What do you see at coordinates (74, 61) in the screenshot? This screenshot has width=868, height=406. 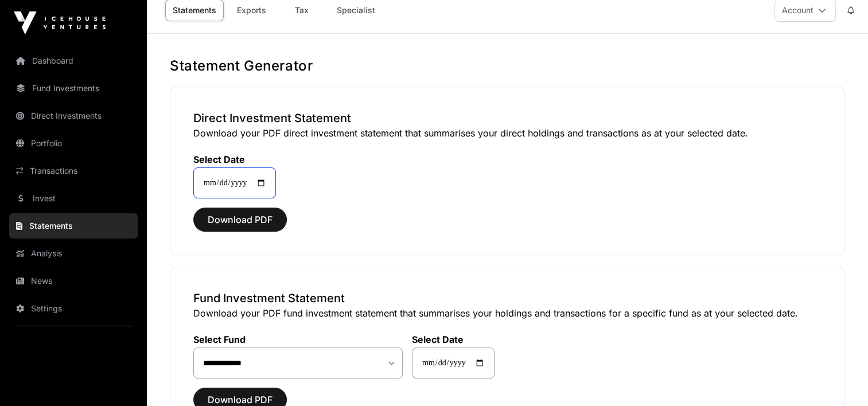 I see `a: Dashboard` at bounding box center [74, 61].